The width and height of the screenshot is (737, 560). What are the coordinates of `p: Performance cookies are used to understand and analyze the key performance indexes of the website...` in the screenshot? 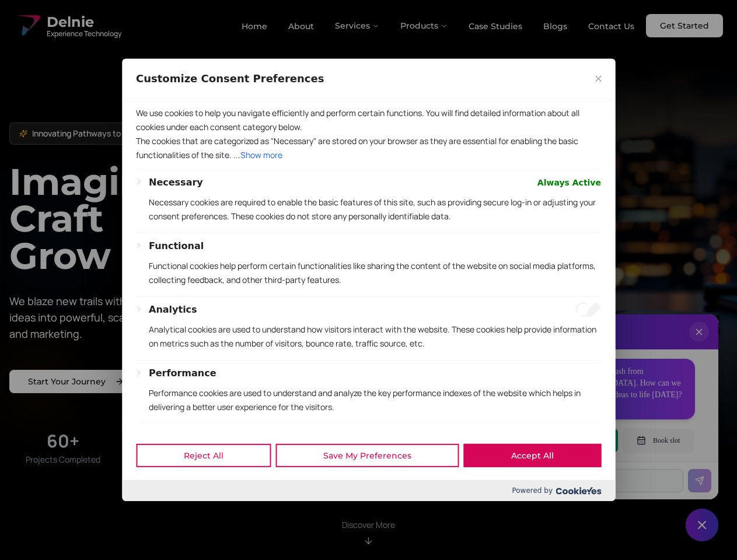 It's located at (374, 400).